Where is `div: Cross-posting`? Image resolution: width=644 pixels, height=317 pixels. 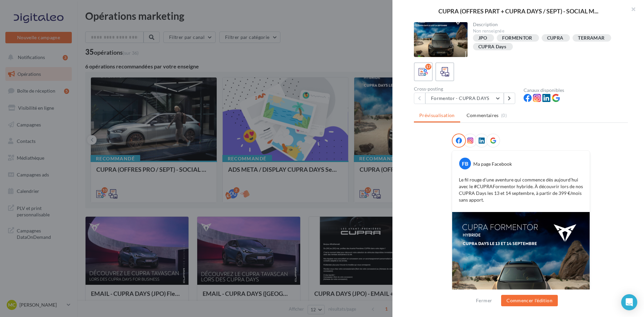
div: Cross-posting is located at coordinates (466, 89).